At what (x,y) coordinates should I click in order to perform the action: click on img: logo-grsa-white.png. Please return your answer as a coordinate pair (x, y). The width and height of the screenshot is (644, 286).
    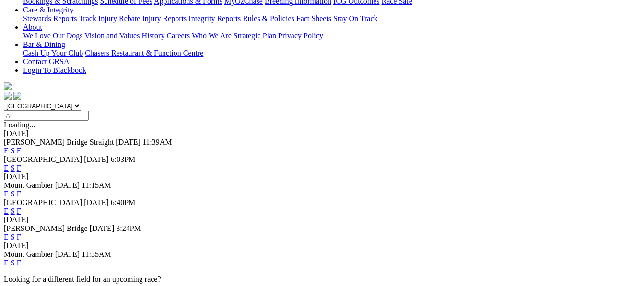
    Looking at the image, I should click on (8, 86).